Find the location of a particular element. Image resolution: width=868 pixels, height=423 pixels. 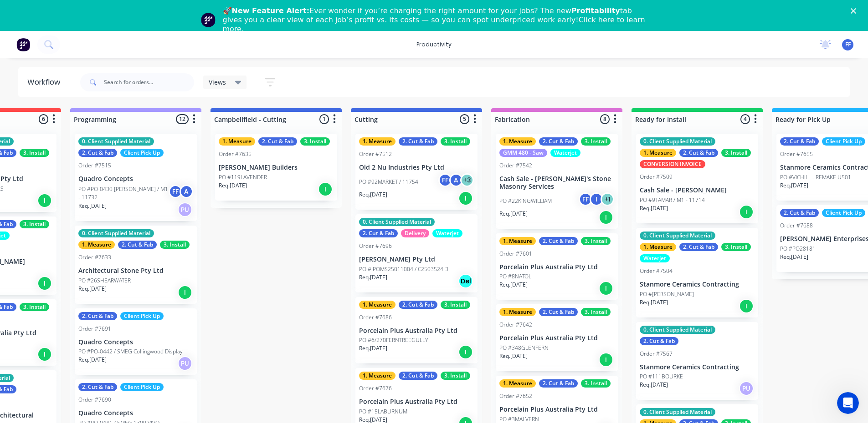

div: Order #7567 is located at coordinates (656, 354).